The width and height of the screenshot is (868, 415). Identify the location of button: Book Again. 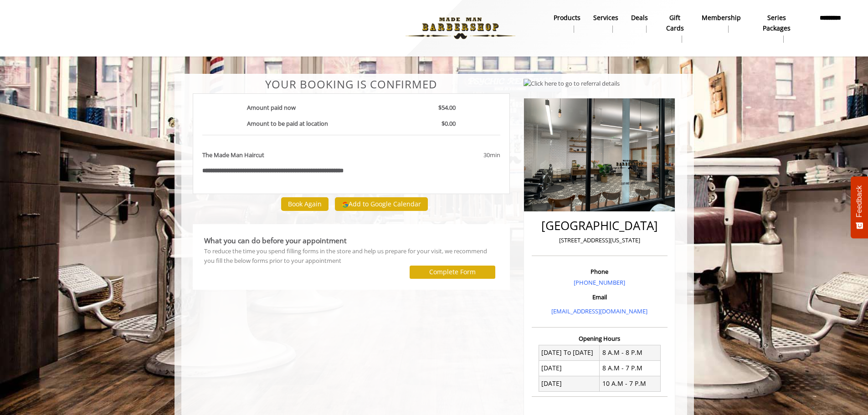
(305, 203).